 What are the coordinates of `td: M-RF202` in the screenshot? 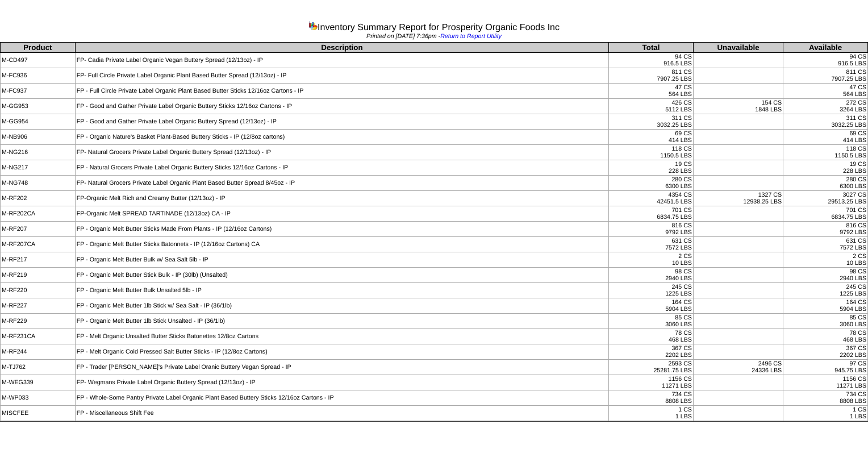 It's located at (38, 198).